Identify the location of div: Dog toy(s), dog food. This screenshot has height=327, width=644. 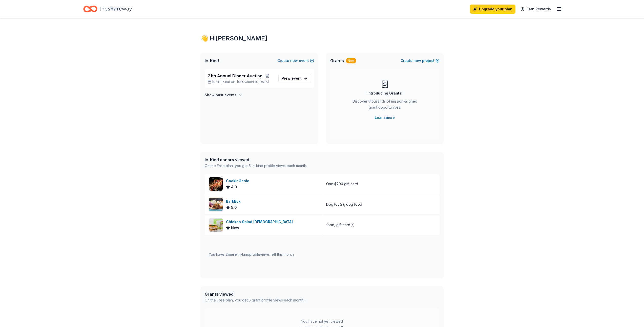
(345, 205).